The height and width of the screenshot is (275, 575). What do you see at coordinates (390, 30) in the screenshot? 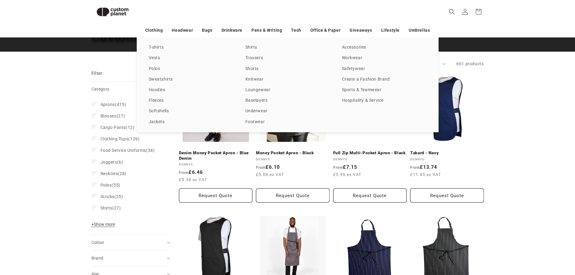
I see `a: Lifestyle` at bounding box center [390, 30].